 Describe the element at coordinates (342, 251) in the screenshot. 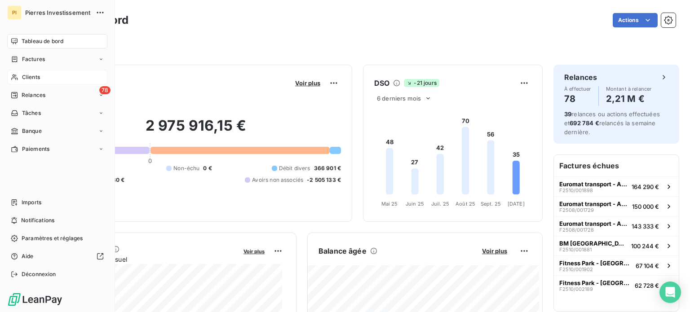

I see `h6: Balance âgée` at that location.